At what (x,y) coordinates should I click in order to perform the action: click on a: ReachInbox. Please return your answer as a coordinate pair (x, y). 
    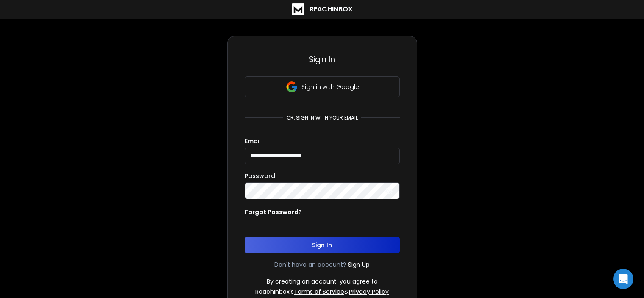
    Looking at the image, I should click on (322, 9).